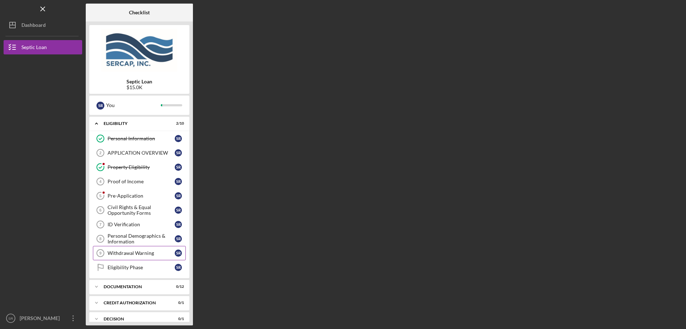  I want to click on div: Property Eligibility, so click(141, 167).